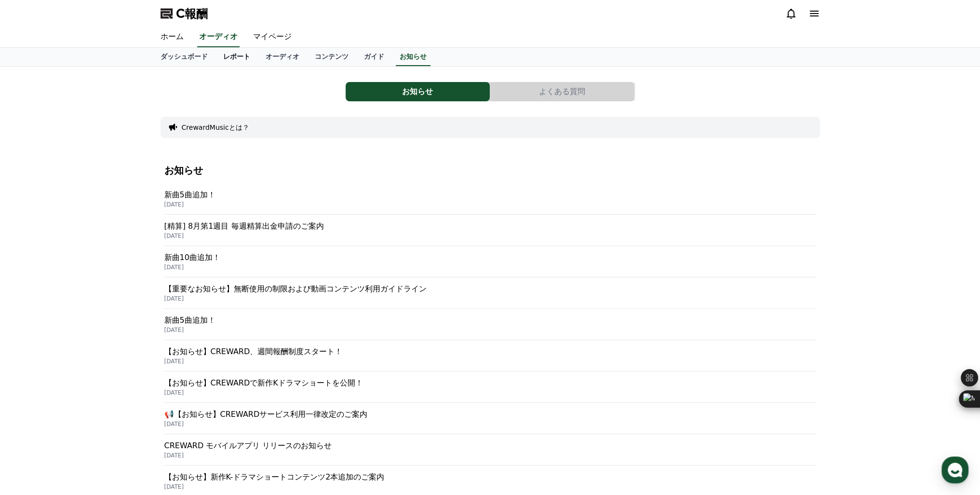 This screenshot has width=980, height=495. I want to click on a: C報酬, so click(184, 14).